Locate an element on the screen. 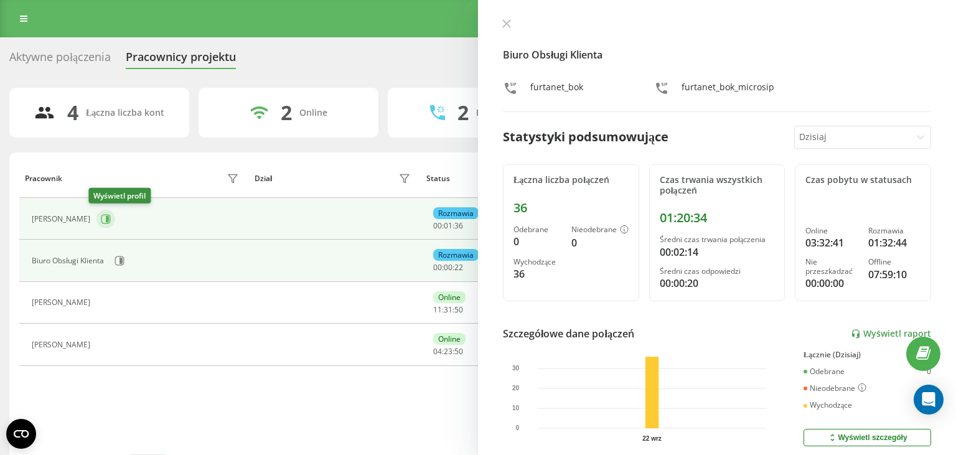 The height and width of the screenshot is (455, 956). div: Pracownicy projektu is located at coordinates (181, 60).